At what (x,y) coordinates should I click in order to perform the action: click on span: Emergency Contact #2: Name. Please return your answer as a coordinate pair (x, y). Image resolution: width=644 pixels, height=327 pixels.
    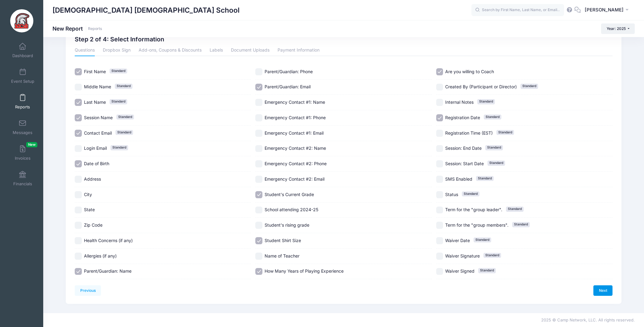
    Looking at the image, I should click on (295, 148).